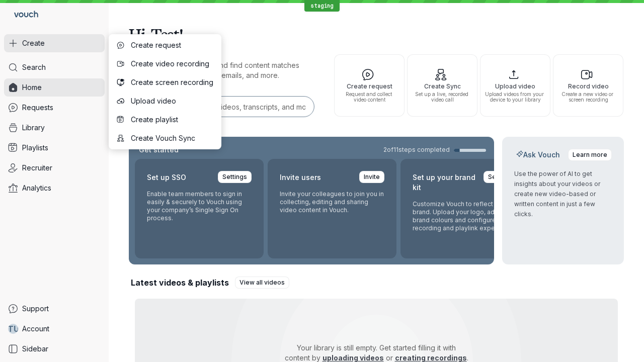  I want to click on button: Upload video, so click(165, 101).